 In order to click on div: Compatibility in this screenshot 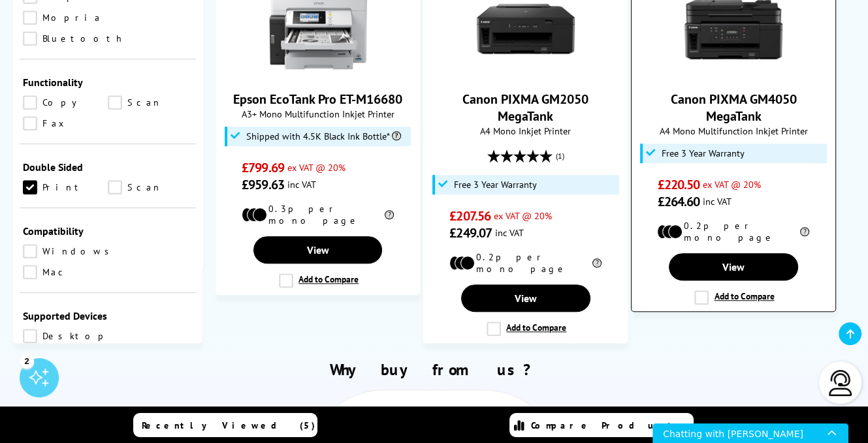, I will do `click(108, 231)`.